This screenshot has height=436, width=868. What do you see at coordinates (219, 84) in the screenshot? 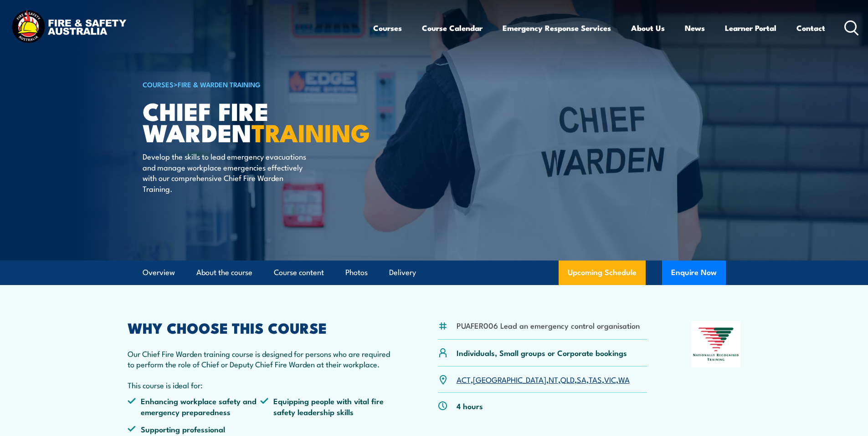
I see `a: Fire & Warden Training` at bounding box center [219, 84].